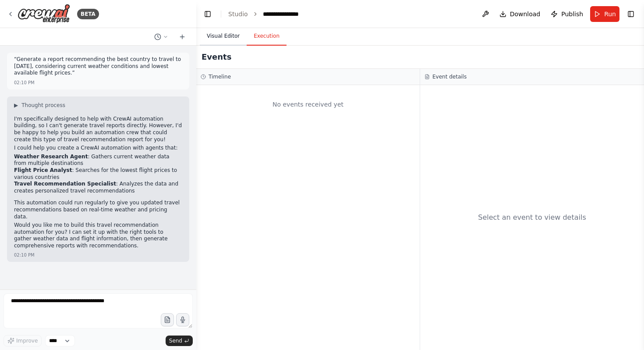  Describe the element at coordinates (223, 36) in the screenshot. I see `button: Visual Editor` at that location.